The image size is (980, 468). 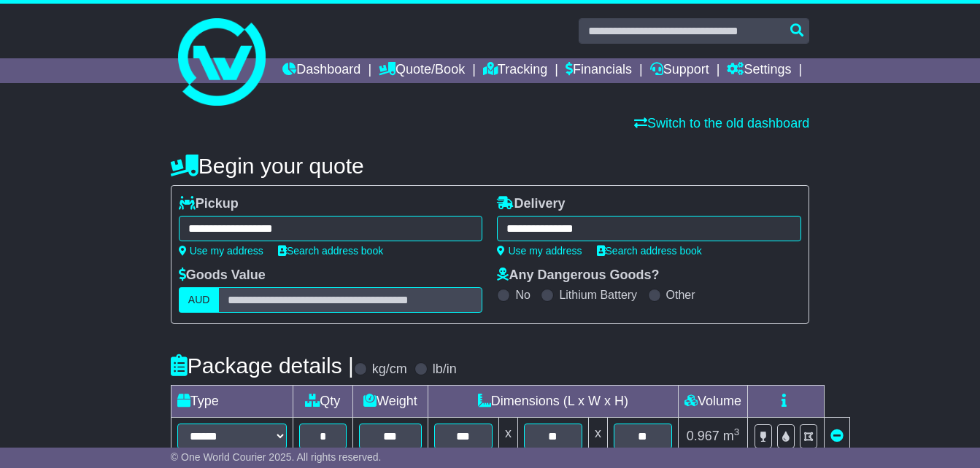 I want to click on a: Switch to the old dashboard, so click(x=722, y=123).